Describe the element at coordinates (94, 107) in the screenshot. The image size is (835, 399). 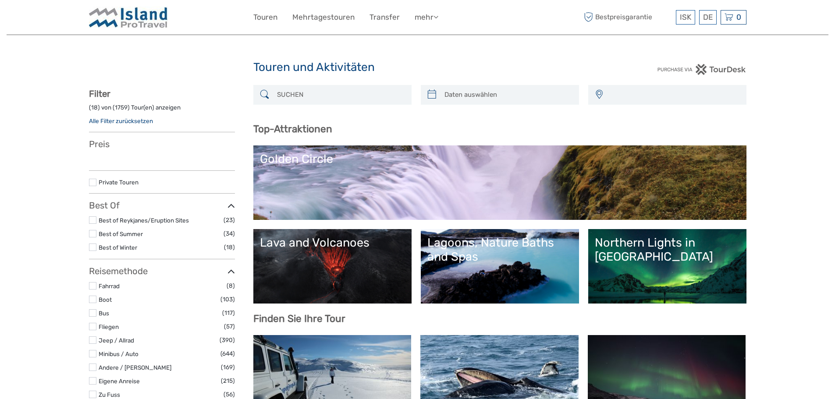
I see `label: 18` at that location.